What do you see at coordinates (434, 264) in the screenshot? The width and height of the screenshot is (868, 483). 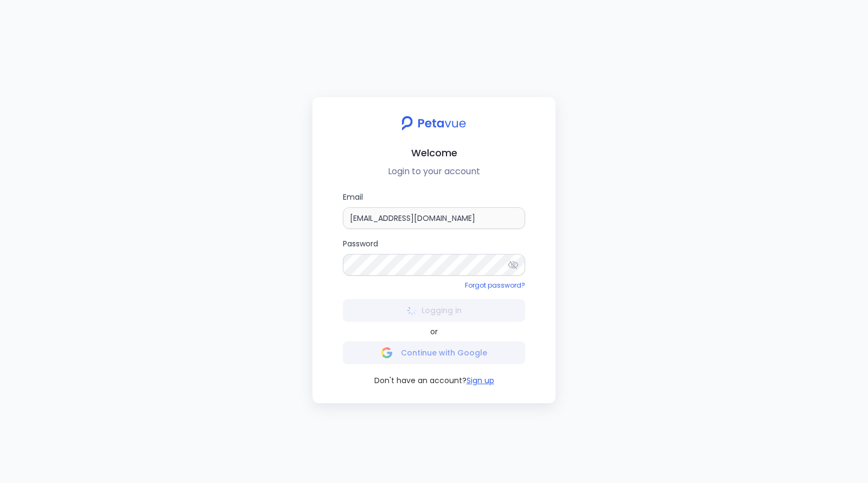 I see `input: Password` at bounding box center [434, 264].